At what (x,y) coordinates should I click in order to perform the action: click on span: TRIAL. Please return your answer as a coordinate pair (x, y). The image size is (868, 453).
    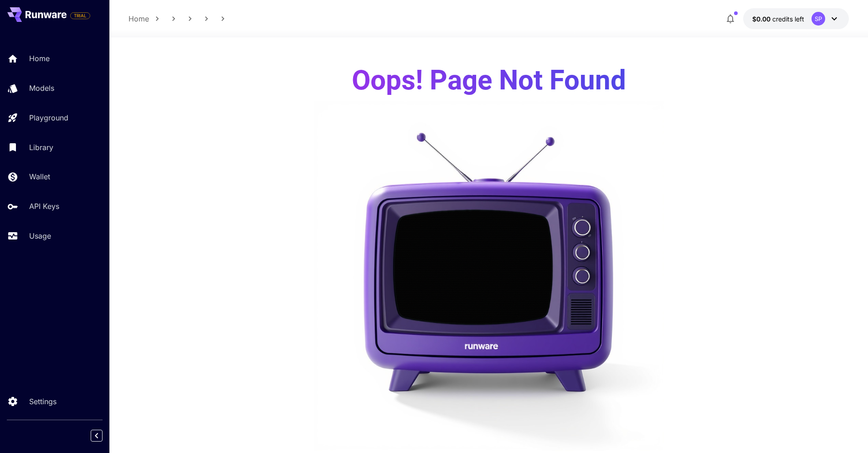
    Looking at the image, I should click on (81, 16).